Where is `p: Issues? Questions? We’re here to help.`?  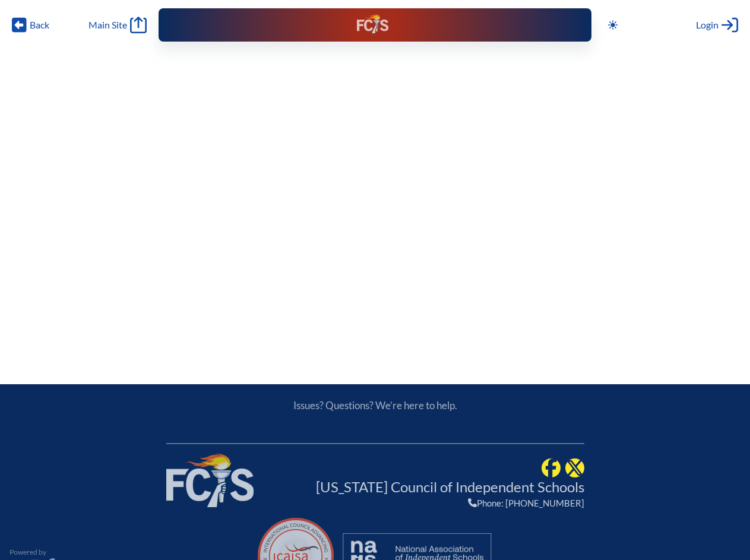 p: Issues? Questions? We’re here to help. is located at coordinates (376, 405).